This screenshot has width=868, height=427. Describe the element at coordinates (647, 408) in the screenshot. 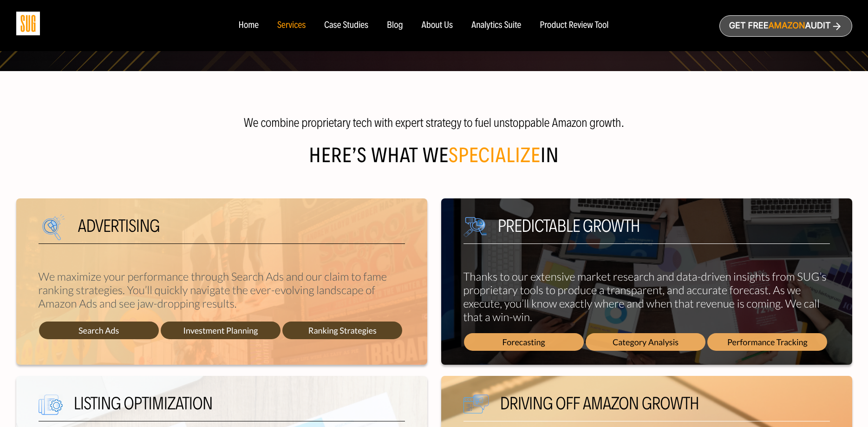

I see `h5: Driving off Amazon growth` at that location.